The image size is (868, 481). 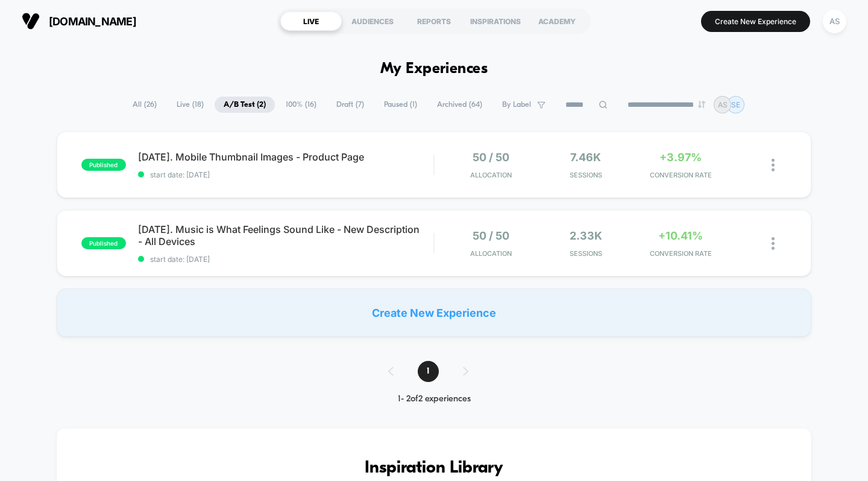 I want to click on span: 1, so click(x=428, y=371).